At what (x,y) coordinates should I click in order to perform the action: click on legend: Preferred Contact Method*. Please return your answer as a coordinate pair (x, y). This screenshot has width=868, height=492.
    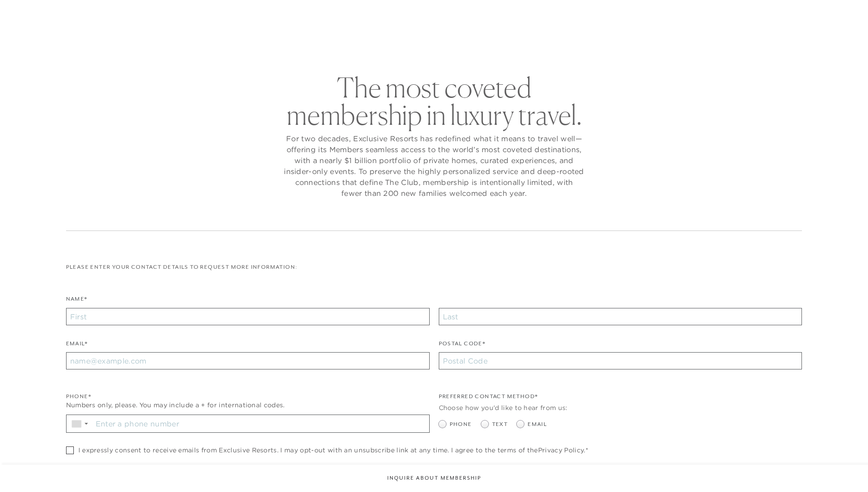
    Looking at the image, I should click on (488, 399).